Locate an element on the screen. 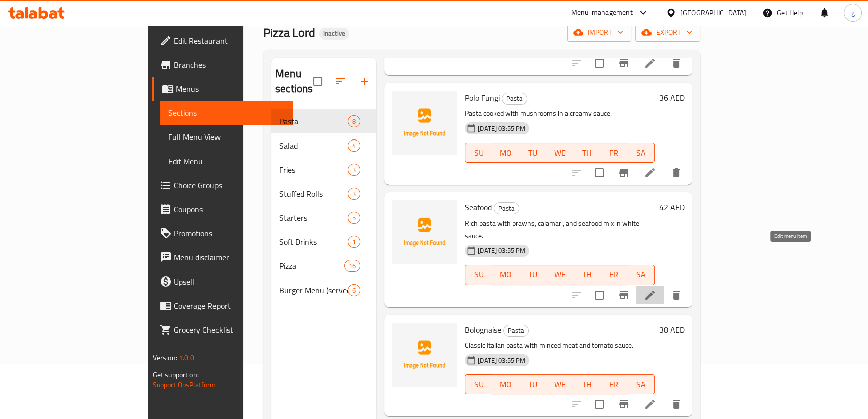 The image size is (868, 419). span: 5 is located at coordinates (354, 218).